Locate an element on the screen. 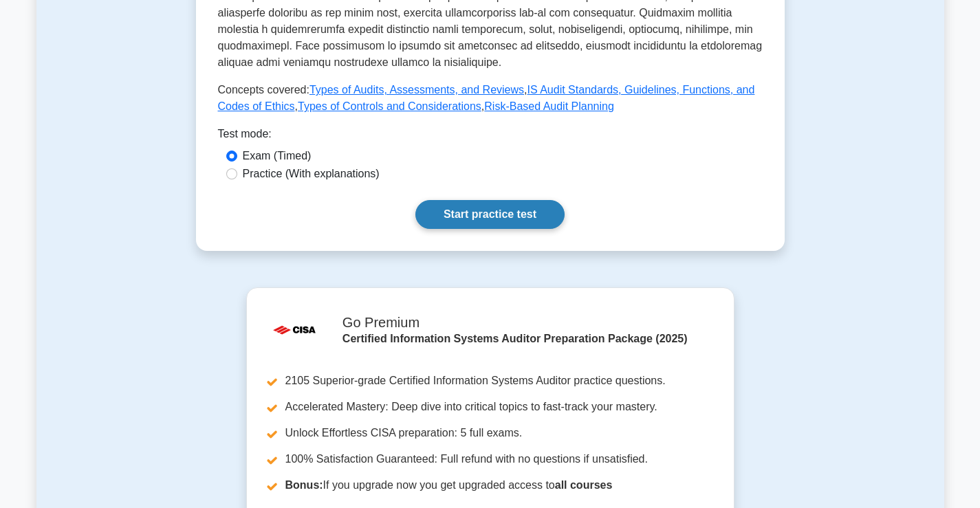 This screenshot has height=508, width=980. label: Exam (Timed) is located at coordinates (277, 156).